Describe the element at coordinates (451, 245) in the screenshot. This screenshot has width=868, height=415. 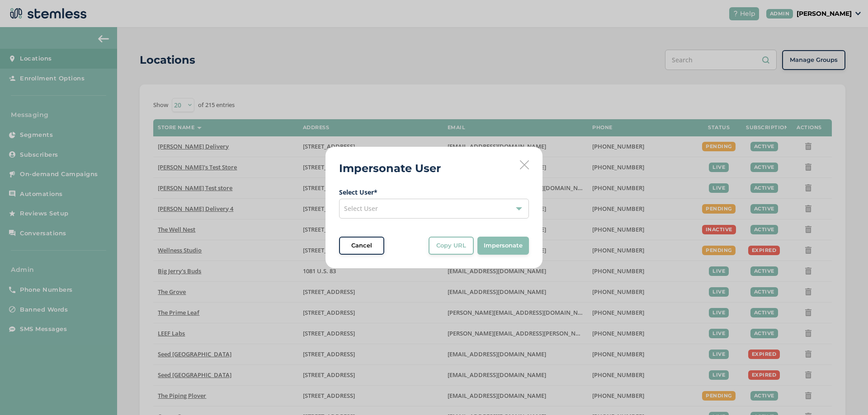
I see `span: Copy URL` at that location.